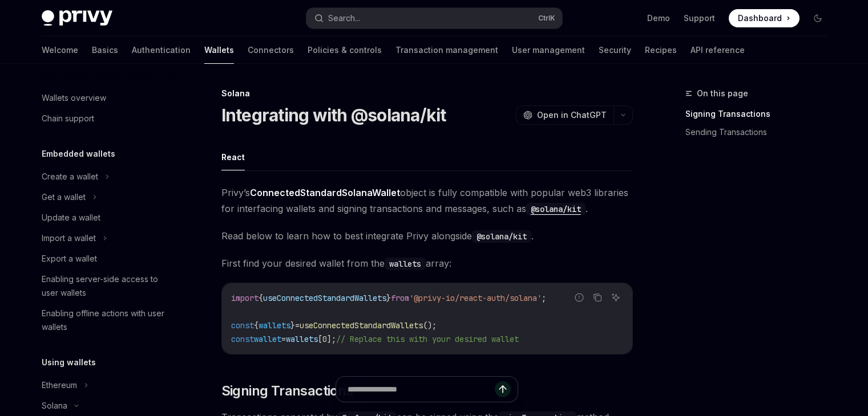 This screenshot has width=868, height=416. What do you see at coordinates (71, 218) in the screenshot?
I see `div: Update a wallet` at bounding box center [71, 218].